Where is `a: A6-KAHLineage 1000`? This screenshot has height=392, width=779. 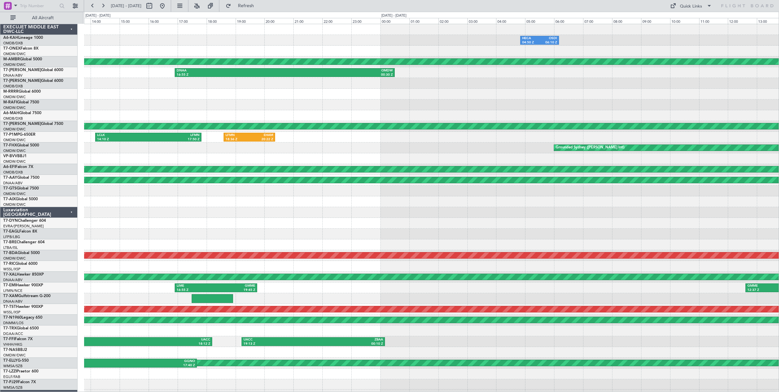 a: A6-KAHLineage 1000 is located at coordinates (23, 38).